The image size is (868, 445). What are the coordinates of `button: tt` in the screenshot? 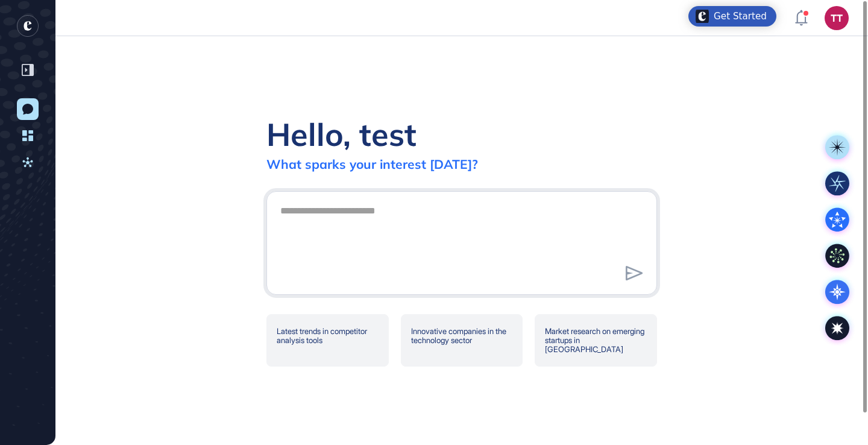 It's located at (837, 18).